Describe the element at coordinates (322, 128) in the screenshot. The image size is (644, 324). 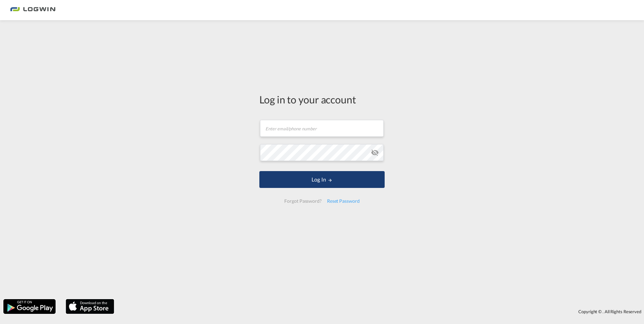
I see `input: Enter email/phone number` at that location.